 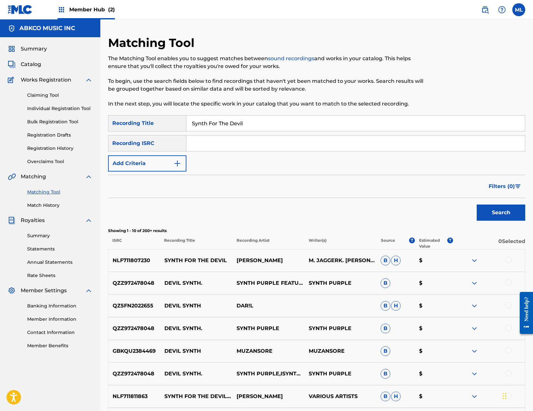 I want to click on p: SYNTH FOR THE DEVIL, so click(x=196, y=260).